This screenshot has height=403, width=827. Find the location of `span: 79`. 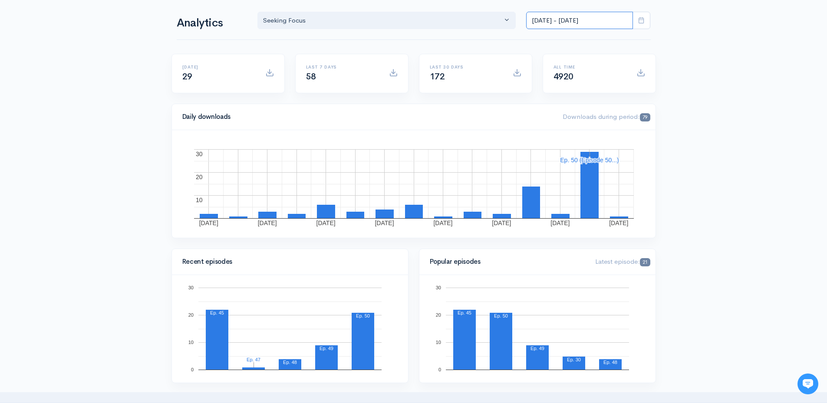

span: 79 is located at coordinates (644, 117).